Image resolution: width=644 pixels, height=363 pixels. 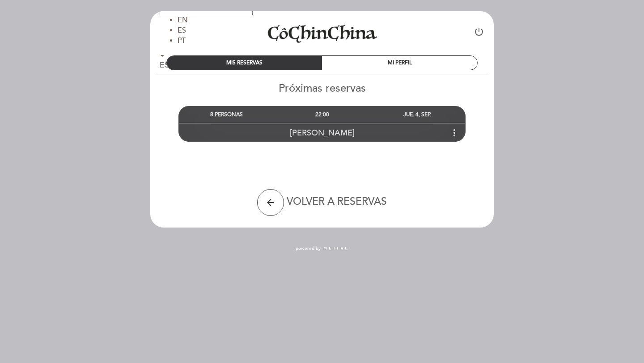 What do you see at coordinates (181, 30) in the screenshot?
I see `span: ES` at bounding box center [181, 30].